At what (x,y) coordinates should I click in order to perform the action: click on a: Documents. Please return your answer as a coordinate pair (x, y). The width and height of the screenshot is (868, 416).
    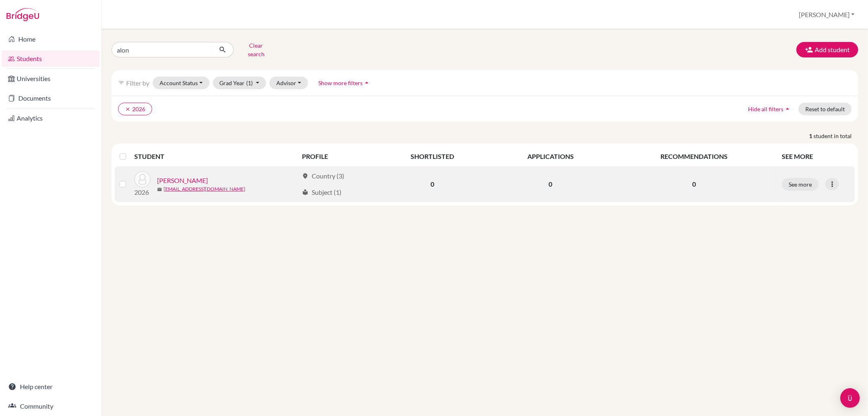
    Looking at the image, I should click on (51, 98).